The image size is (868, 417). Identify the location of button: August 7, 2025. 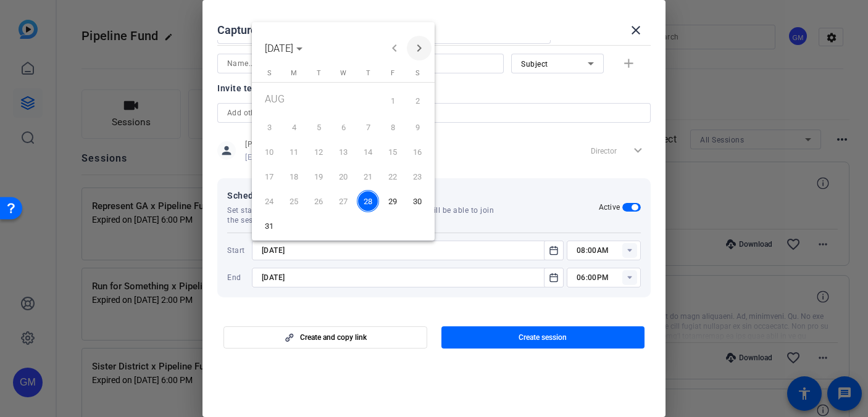
(368, 127).